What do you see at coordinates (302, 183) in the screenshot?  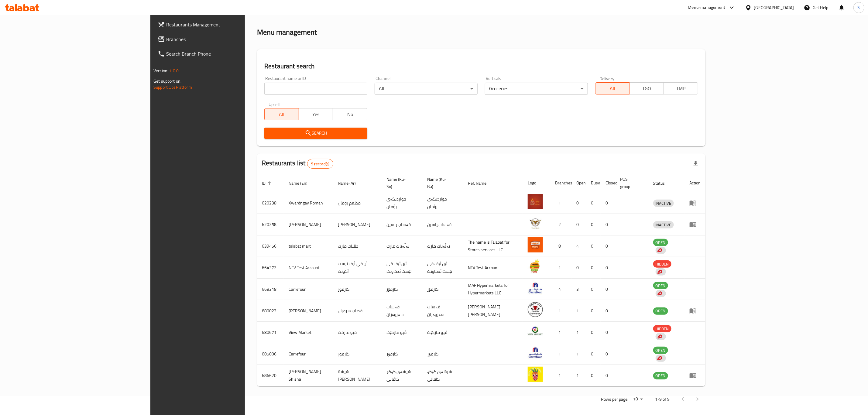 I see `span: Name (En)` at bounding box center [302, 183].